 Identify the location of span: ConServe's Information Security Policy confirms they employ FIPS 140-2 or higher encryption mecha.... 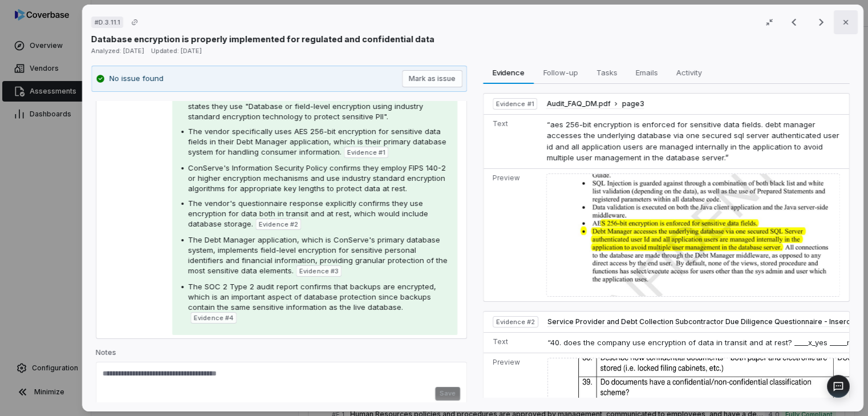
(317, 178).